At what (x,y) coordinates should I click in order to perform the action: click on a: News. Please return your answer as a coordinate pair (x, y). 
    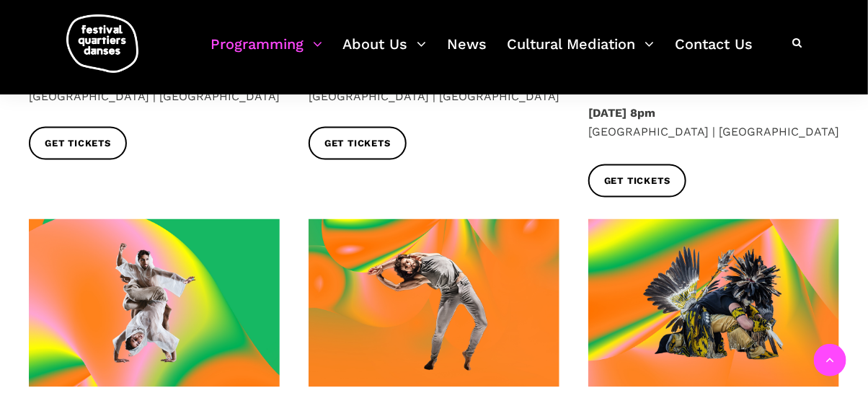
    Looking at the image, I should click on (467, 53).